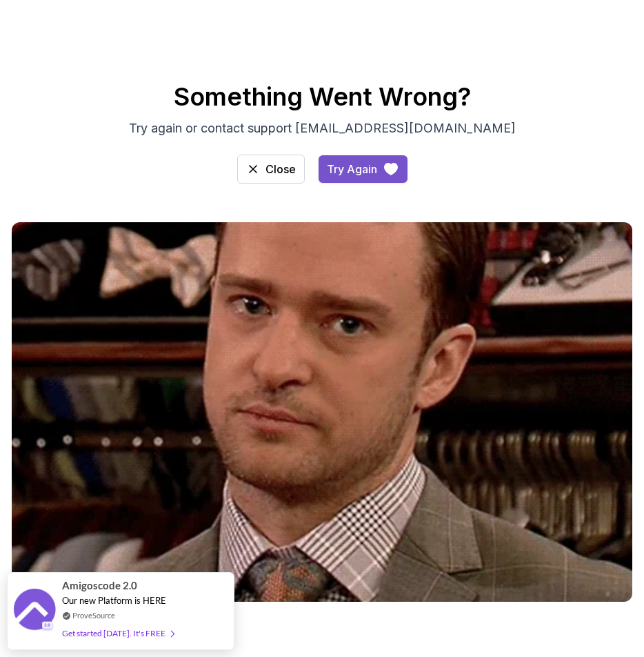 The height and width of the screenshot is (657, 644). Describe the element at coordinates (114, 600) in the screenshot. I see `span: Our new Platform is HERE` at that location.